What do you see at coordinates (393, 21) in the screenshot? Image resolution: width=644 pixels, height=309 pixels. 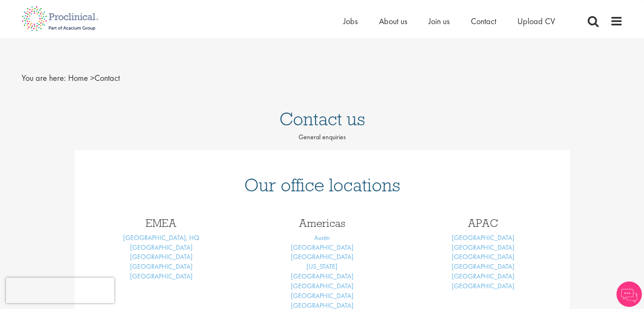 I see `span: About us` at bounding box center [393, 21].